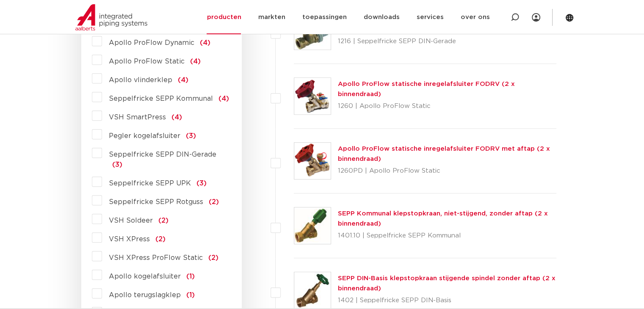  Describe the element at coordinates (447, 171) in the screenshot. I see `p: 1260PD | Apollo ProFlow Static` at that location.